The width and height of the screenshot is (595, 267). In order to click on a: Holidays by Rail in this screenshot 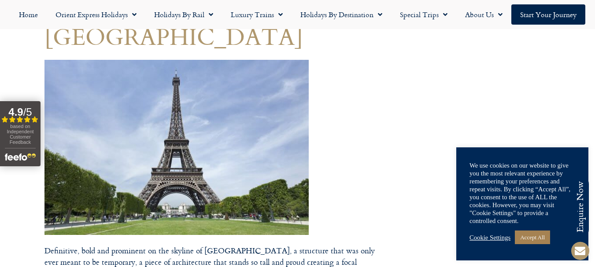, I will do `click(184, 15)`.